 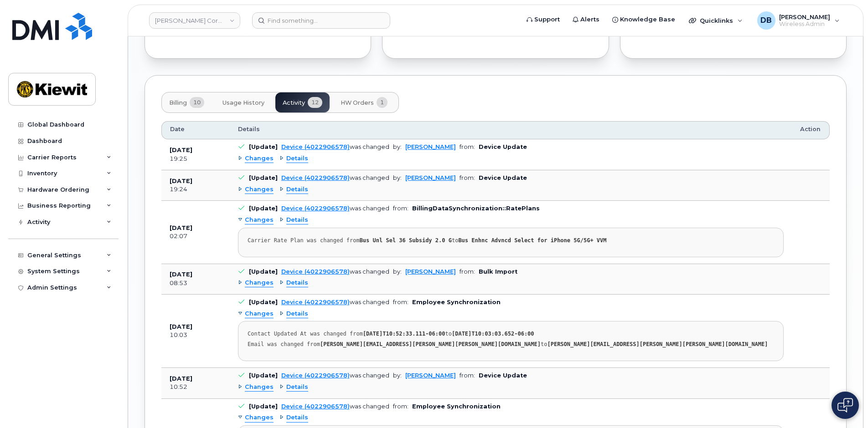 I want to click on a: Kiewit Corporation, so click(x=195, y=21).